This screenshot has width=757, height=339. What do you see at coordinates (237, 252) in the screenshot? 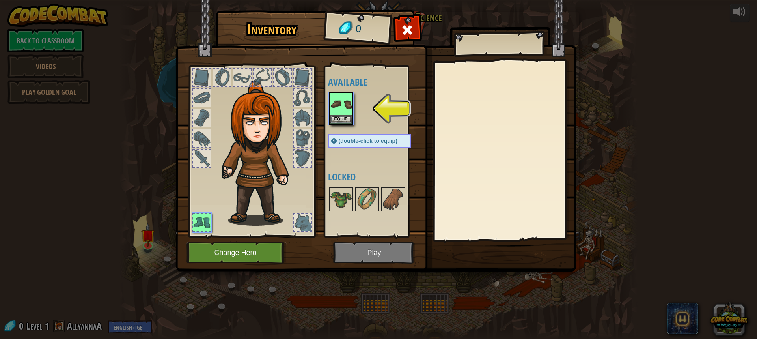
I see `button: Change Hero` at bounding box center [237, 252].